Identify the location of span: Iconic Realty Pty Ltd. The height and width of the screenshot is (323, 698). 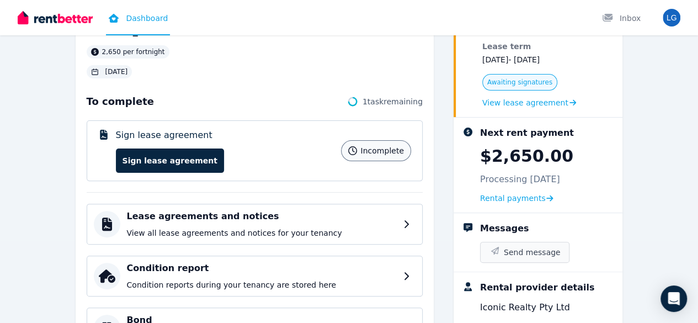
(524, 307).